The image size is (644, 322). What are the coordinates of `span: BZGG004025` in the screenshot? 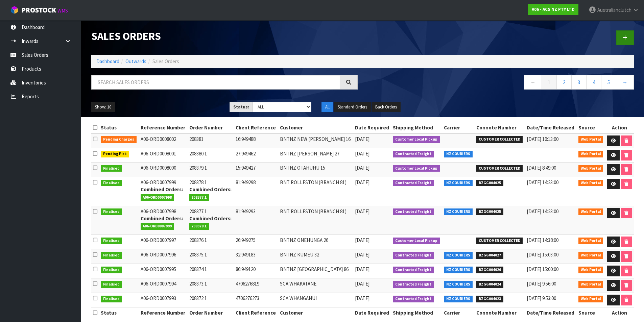 It's located at (490, 183).